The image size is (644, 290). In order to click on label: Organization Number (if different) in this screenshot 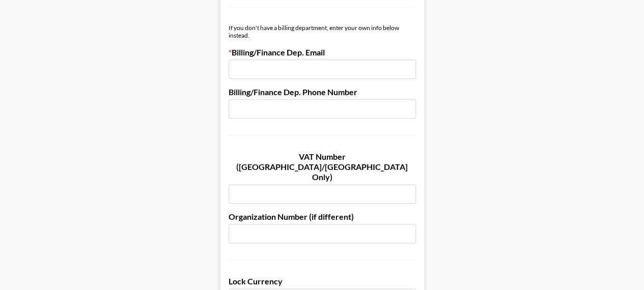, I will do `click(322, 217)`.